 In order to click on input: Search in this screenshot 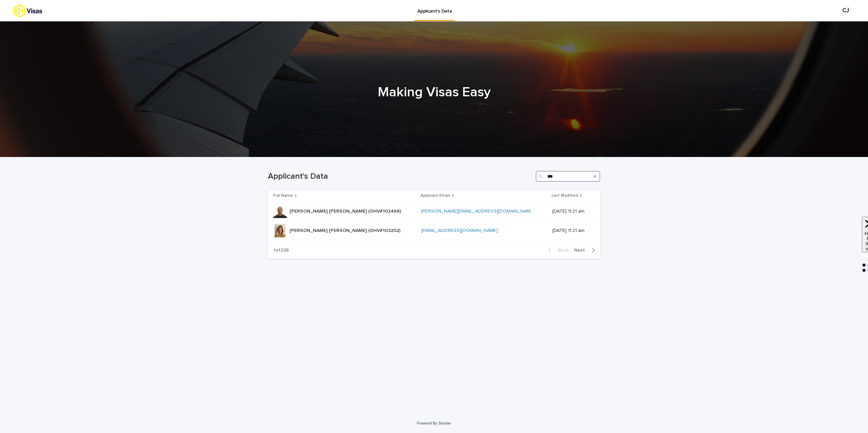, I will do `click(568, 177)`.